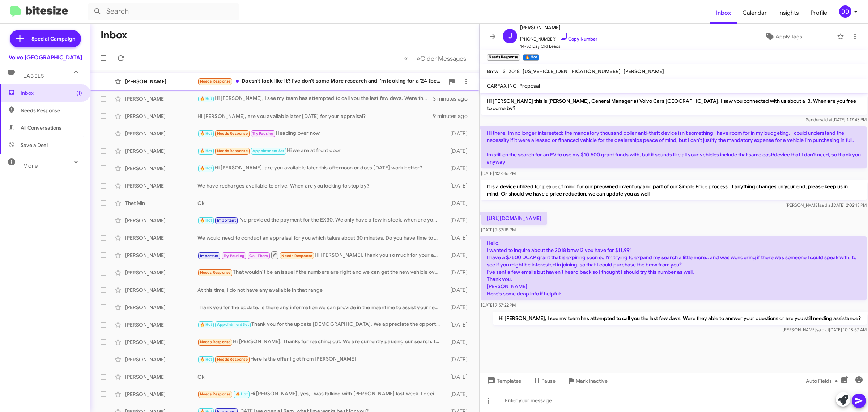  Describe the element at coordinates (503, 380) in the screenshot. I see `button: Templates` at that location.